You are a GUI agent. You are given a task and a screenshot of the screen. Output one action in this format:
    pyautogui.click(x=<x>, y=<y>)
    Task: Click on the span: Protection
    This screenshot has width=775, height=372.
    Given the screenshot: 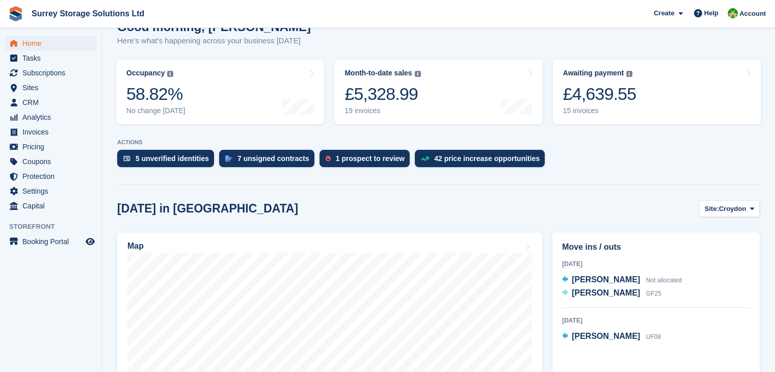 What is the action you would take?
    pyautogui.click(x=53, y=176)
    